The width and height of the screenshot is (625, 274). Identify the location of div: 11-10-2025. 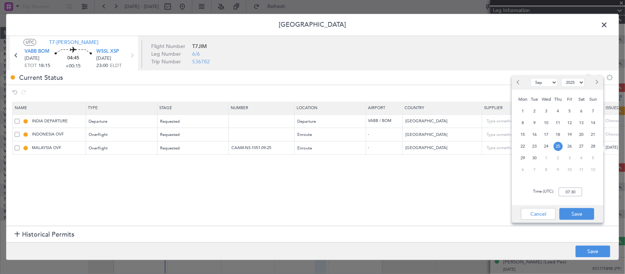
(581, 169).